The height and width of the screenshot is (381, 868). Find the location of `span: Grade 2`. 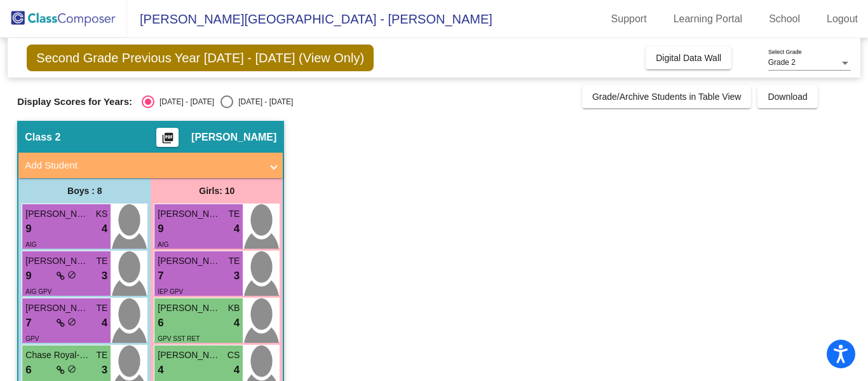

span: Grade 2 is located at coordinates (781, 62).